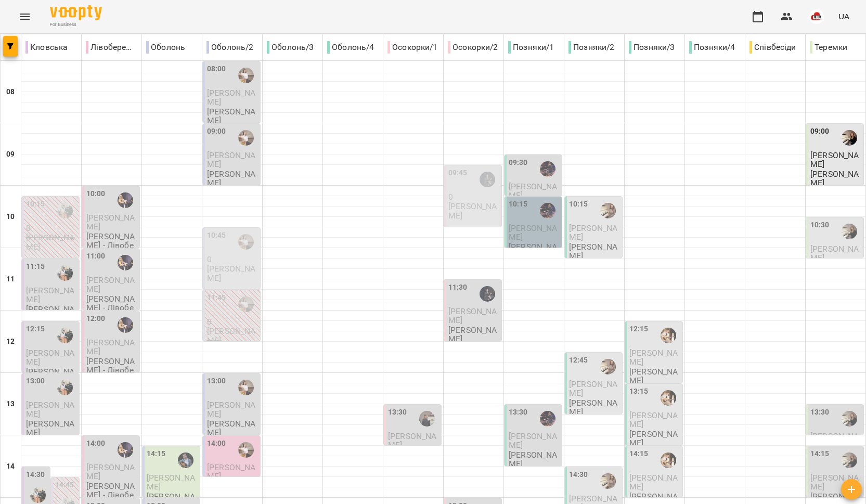  Describe the element at coordinates (849, 460) in the screenshot. I see `div: Ольга ЕПОВА` at that location.